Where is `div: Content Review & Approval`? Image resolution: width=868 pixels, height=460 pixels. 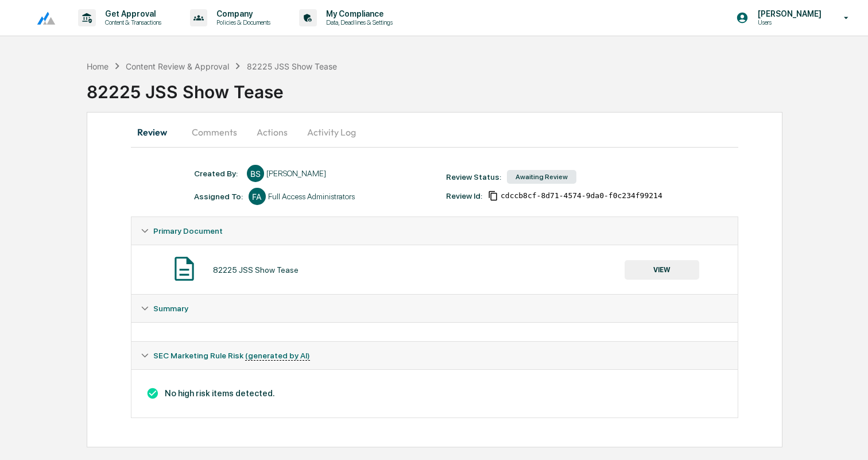 div: Content Review & Approval is located at coordinates (178, 66).